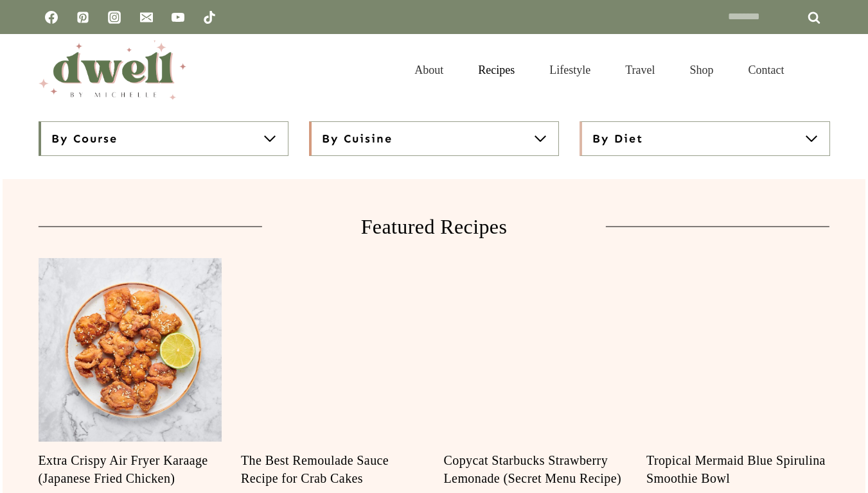 This screenshot has width=868, height=493. What do you see at coordinates (536, 350) in the screenshot?
I see `img: starbucks secret menu copycat recipe strawberry lemonade` at bounding box center [536, 350].